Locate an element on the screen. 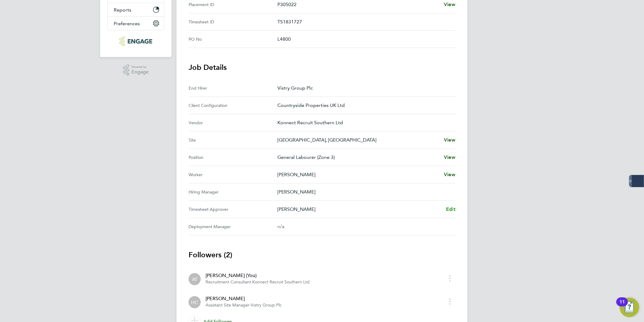  p: Konnect Recruit Southern Ltd is located at coordinates (364, 122).